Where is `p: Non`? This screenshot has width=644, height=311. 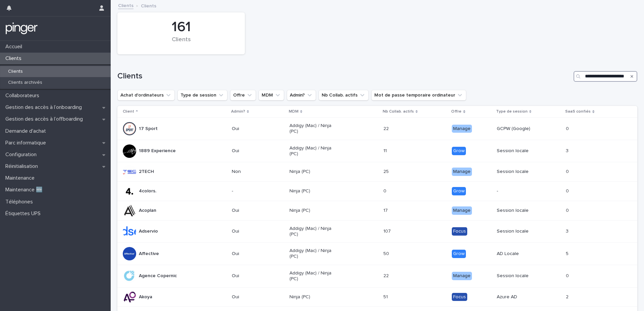 p: Non is located at coordinates (256, 172).